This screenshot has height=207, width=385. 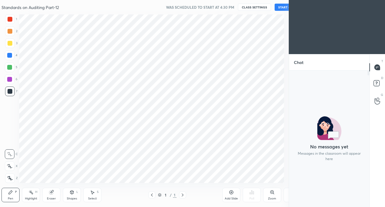 I want to click on div: Eraser, so click(x=51, y=199).